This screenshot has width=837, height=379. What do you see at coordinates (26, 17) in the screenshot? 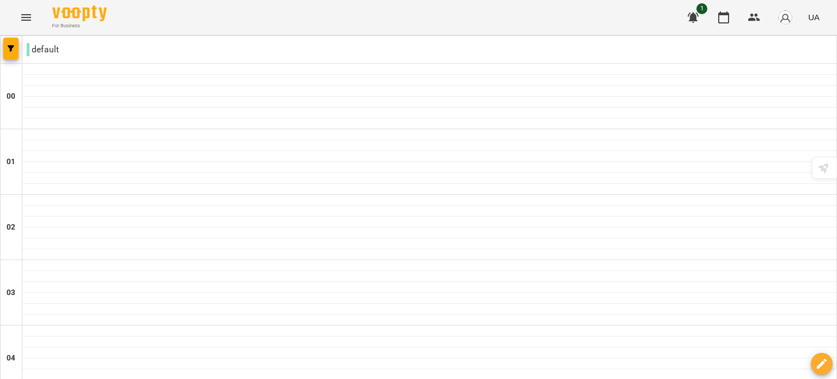
I see `button: Menu` at bounding box center [26, 17].